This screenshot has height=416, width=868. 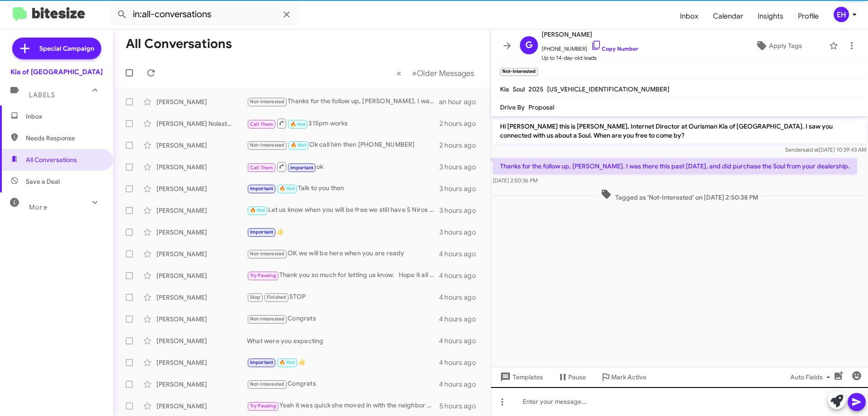 What do you see at coordinates (518, 89) in the screenshot?
I see `span: Soul` at bounding box center [518, 89].